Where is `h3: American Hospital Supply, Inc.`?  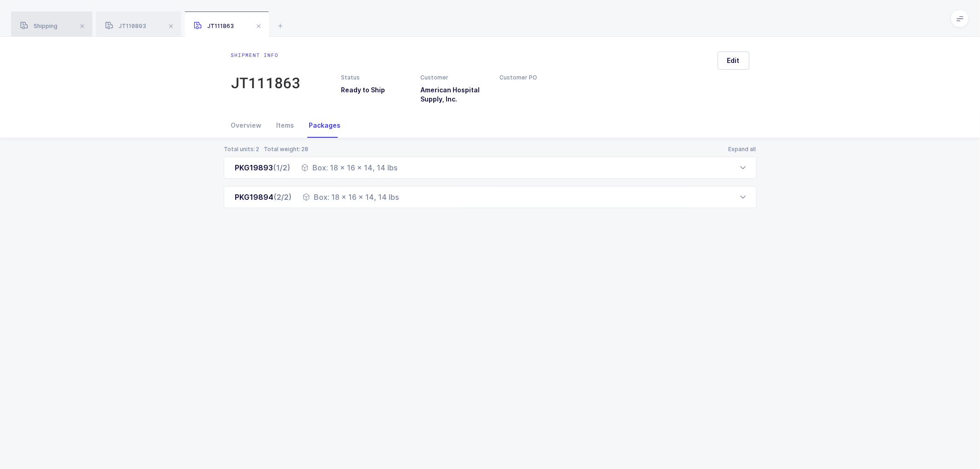 h3: American Hospital Supply, Inc. is located at coordinates (454, 95).